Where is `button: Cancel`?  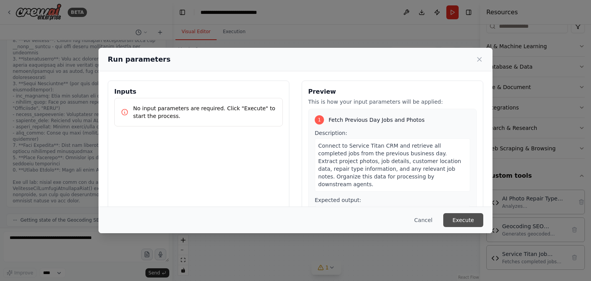 button: Cancel is located at coordinates (424, 220).